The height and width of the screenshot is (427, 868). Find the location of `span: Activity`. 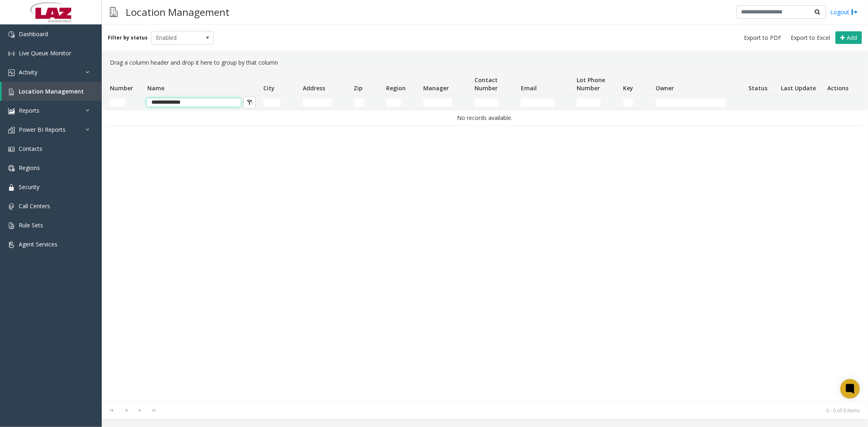

span: Activity is located at coordinates (28, 72).